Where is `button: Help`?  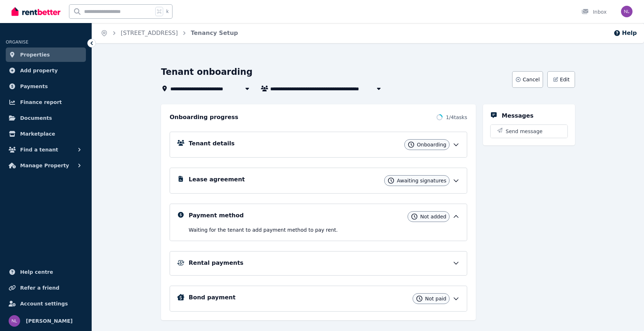 button: Help is located at coordinates (625, 33).